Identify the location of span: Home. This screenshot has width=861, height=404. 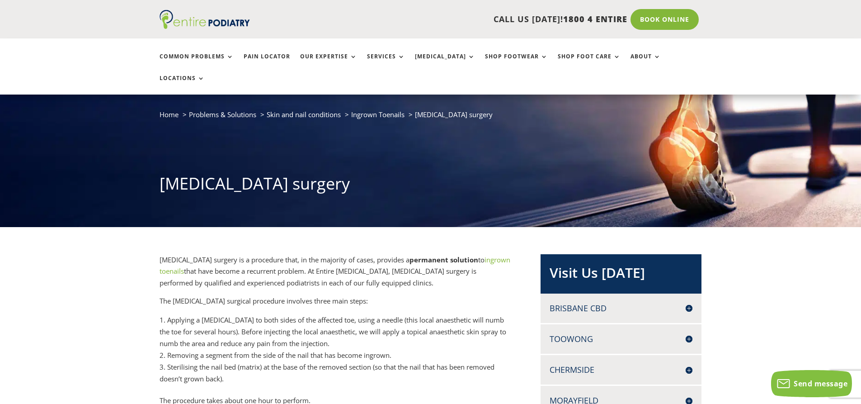
(169, 114).